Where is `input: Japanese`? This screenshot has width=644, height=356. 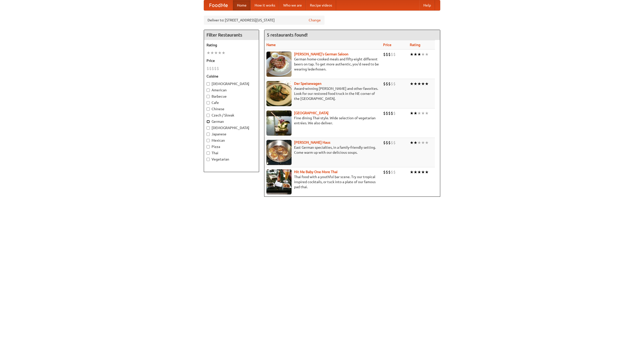
input: Japanese is located at coordinates (208, 134).